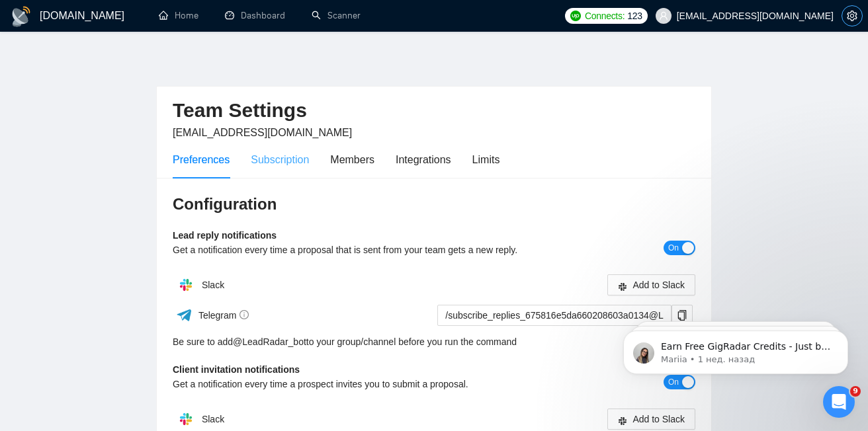 Image resolution: width=868 pixels, height=431 pixels. Describe the element at coordinates (369, 250) in the screenshot. I see `div: Get a notification every time a proposal that is sent from your team gets a new reply.` at that location.